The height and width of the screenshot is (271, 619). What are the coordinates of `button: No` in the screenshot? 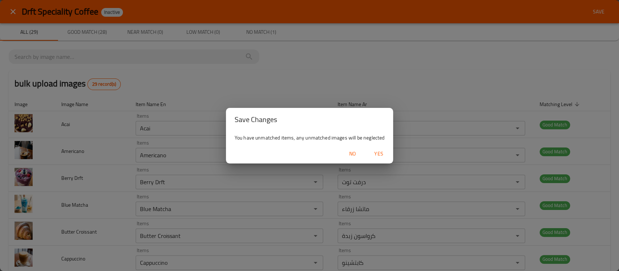 It's located at (353, 153).